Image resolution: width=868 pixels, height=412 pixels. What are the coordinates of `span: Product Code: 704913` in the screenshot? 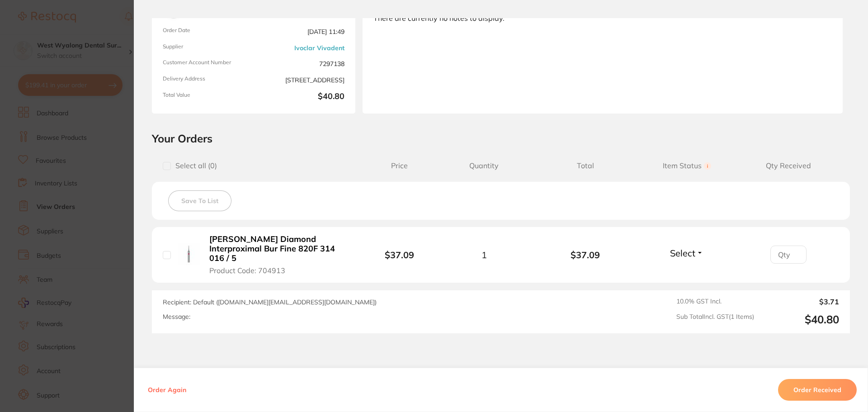 It's located at (247, 270).